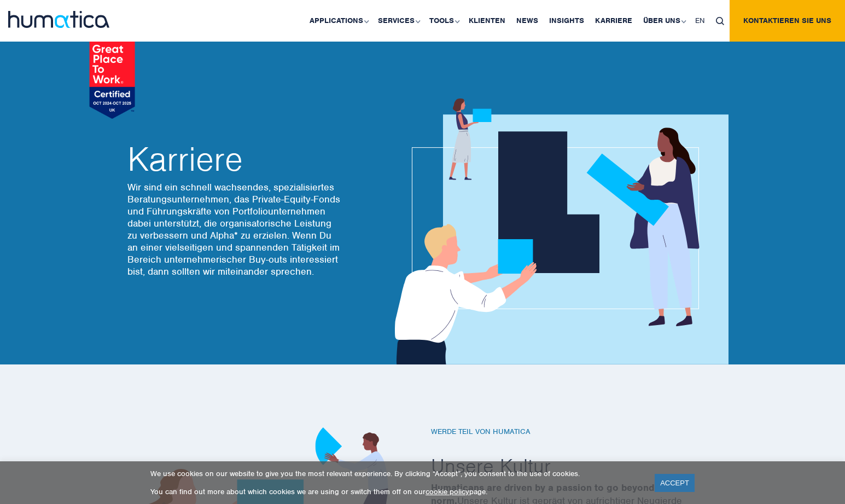 The height and width of the screenshot is (504, 845). Describe the element at coordinates (557, 232) in the screenshot. I see `img: about_banner1` at that location.